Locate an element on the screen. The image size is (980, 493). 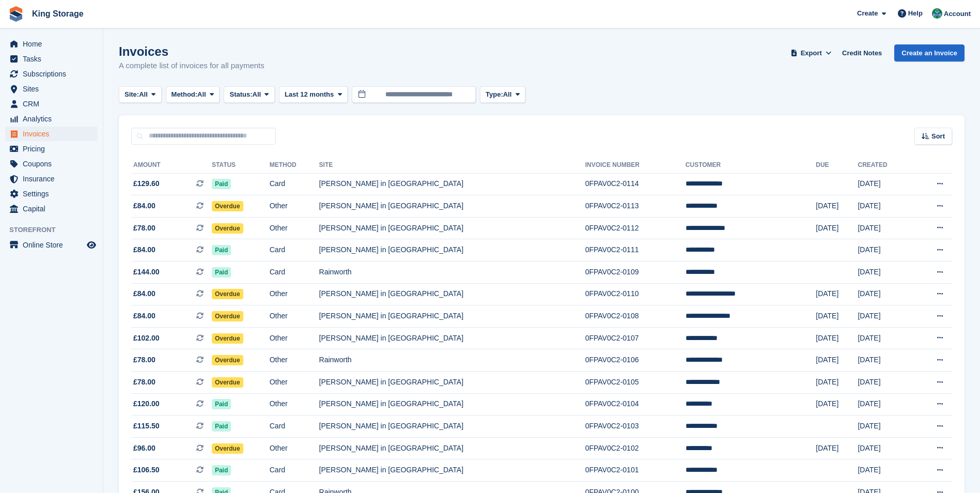
span: Pricing is located at coordinates (54, 148).